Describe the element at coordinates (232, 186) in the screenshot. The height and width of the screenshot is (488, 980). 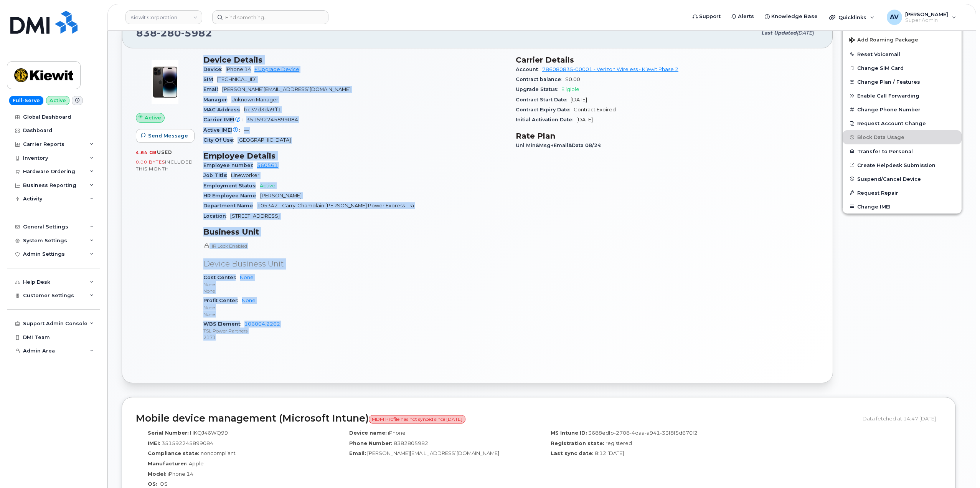
I see `span: Employment Status` at that location.